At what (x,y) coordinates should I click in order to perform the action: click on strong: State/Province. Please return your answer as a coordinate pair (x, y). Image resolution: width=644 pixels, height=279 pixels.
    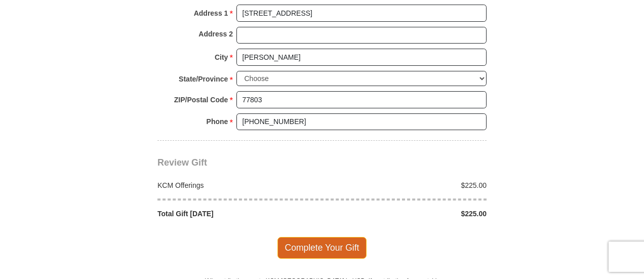
    Looking at the image, I should click on (203, 79).